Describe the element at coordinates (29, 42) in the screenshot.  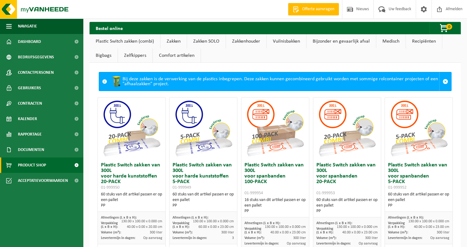
I see `span: Dashboard` at that location.